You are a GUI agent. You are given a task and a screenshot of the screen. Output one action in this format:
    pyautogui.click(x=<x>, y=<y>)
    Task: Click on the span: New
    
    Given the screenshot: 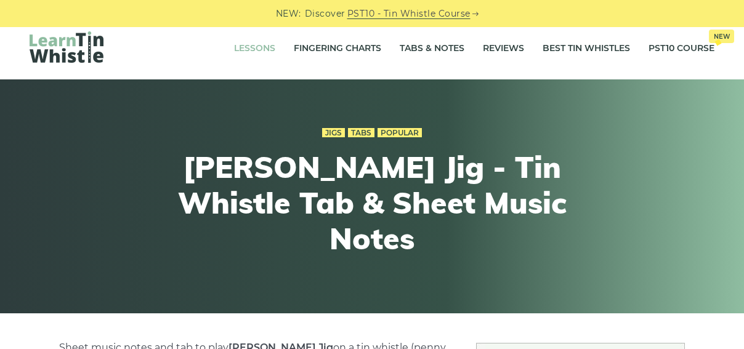 What is the action you would take?
    pyautogui.click(x=721, y=36)
    